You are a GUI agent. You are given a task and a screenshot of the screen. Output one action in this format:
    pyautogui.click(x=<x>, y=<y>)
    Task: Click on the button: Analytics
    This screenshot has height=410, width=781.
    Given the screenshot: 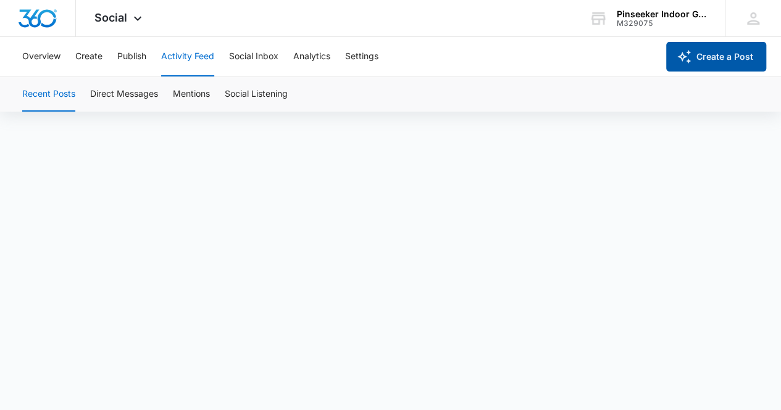 What is the action you would take?
    pyautogui.click(x=312, y=57)
    